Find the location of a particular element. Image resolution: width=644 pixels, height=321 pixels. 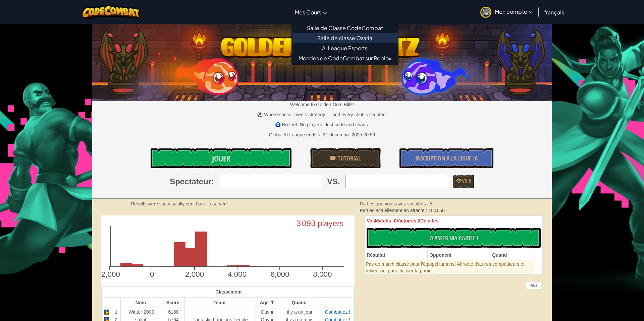

td: il y a un jour is located at coordinates (300, 312).